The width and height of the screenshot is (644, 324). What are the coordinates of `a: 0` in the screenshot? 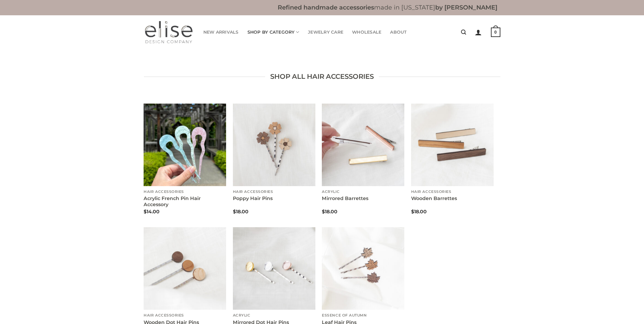 It's located at (496, 32).